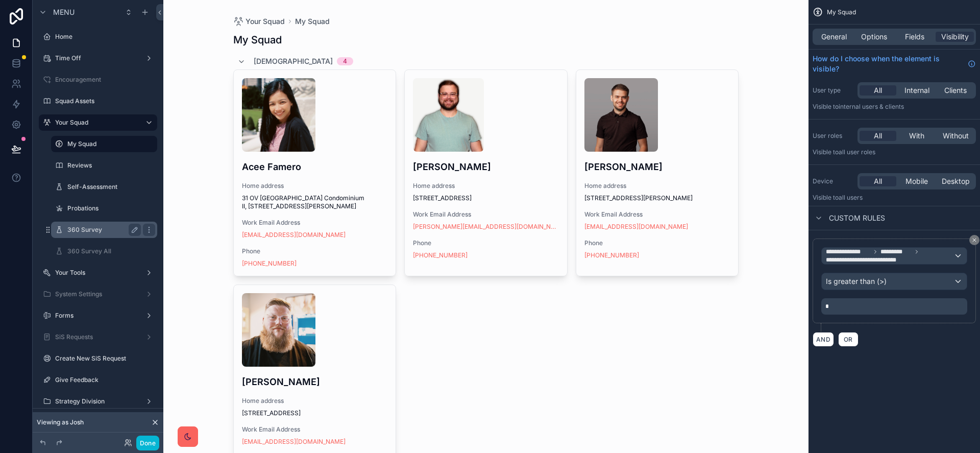 The image size is (980, 453). What do you see at coordinates (98, 315) in the screenshot?
I see `a: Forms` at bounding box center [98, 315].